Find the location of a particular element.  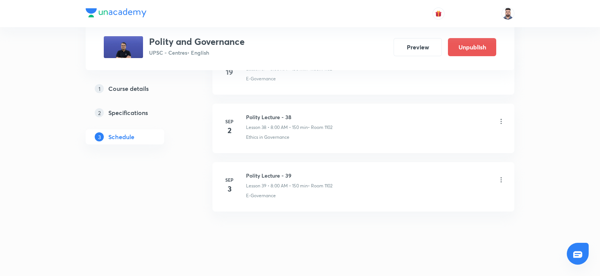

button: Preview is located at coordinates (418, 47).